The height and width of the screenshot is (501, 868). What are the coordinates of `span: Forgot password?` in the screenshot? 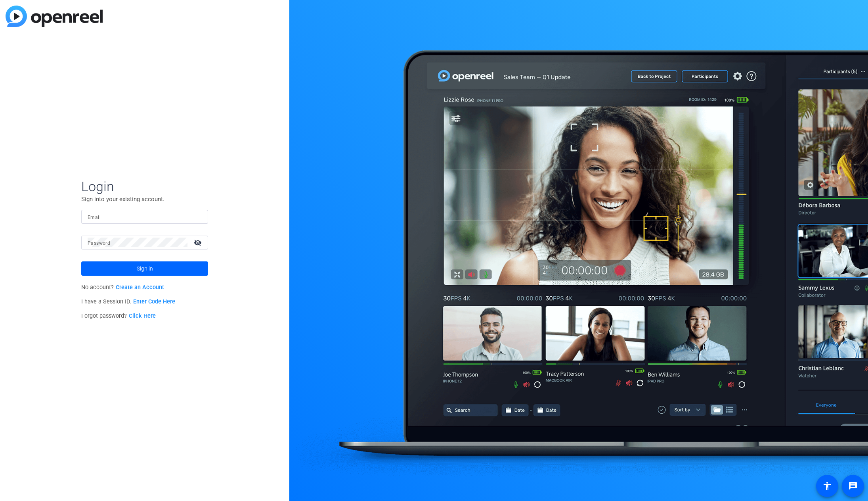 It's located at (119, 316).